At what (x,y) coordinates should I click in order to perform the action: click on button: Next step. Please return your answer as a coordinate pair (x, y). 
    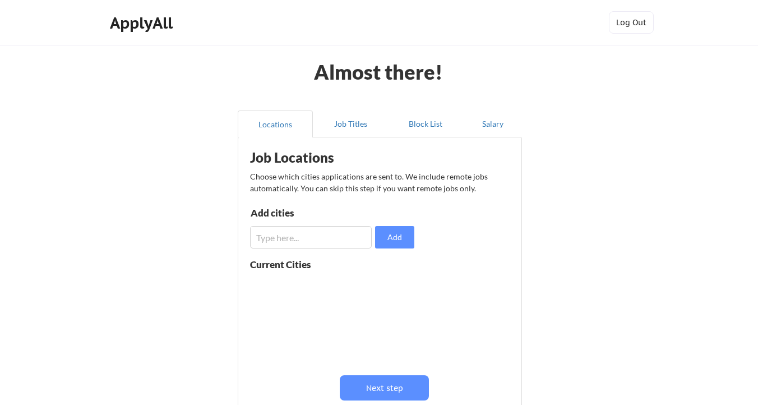
    Looking at the image, I should click on (384, 388).